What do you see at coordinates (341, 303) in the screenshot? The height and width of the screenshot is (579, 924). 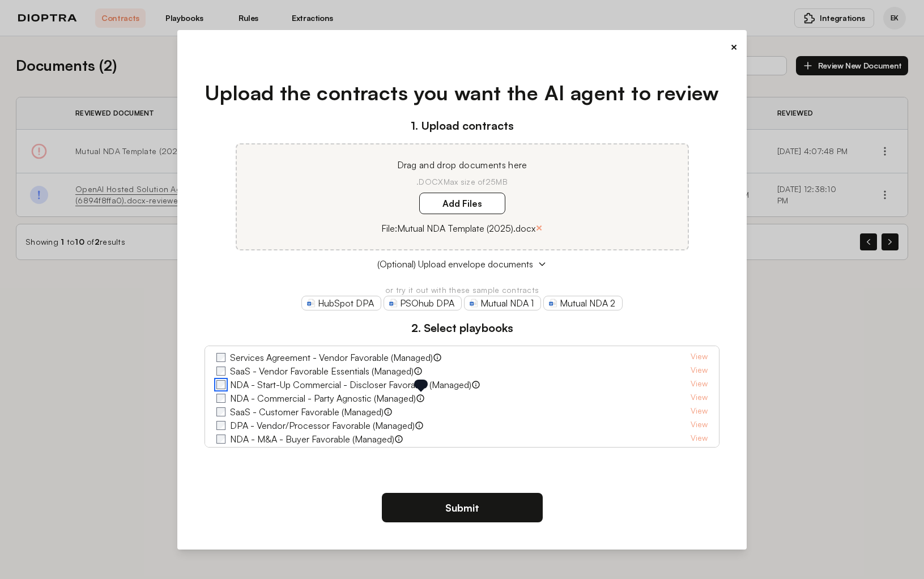 I see `a: HubSpot DPA` at bounding box center [341, 303].